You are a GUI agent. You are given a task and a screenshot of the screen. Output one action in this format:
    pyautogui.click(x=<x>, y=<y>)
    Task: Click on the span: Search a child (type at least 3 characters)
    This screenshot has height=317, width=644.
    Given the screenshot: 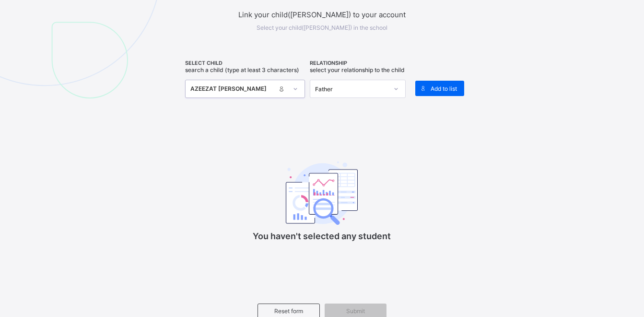 What is the action you would take?
    pyautogui.click(x=242, y=70)
    